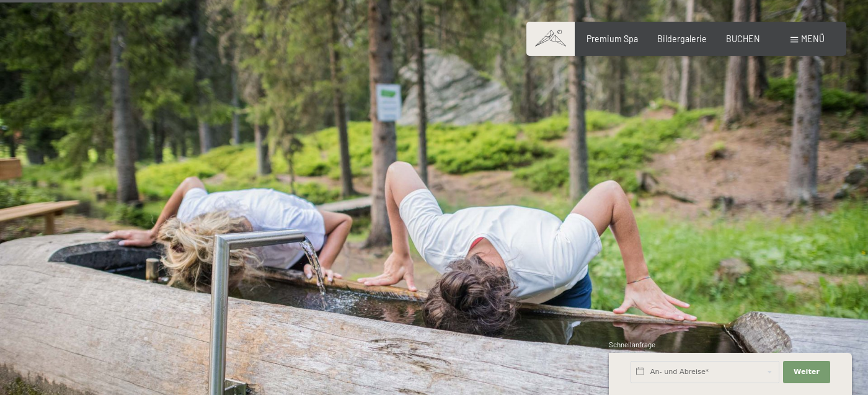 The height and width of the screenshot is (395, 868). What do you see at coordinates (743, 38) in the screenshot?
I see `a: BUCHEN` at bounding box center [743, 38].